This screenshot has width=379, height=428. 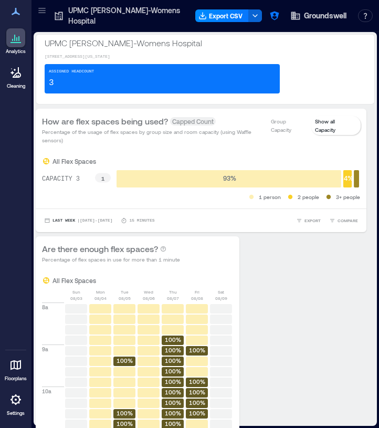 I want to click on p: Percentage of the usage of flex spaces by group size and room capacity (using Waffle sensors), so click(x=154, y=136).